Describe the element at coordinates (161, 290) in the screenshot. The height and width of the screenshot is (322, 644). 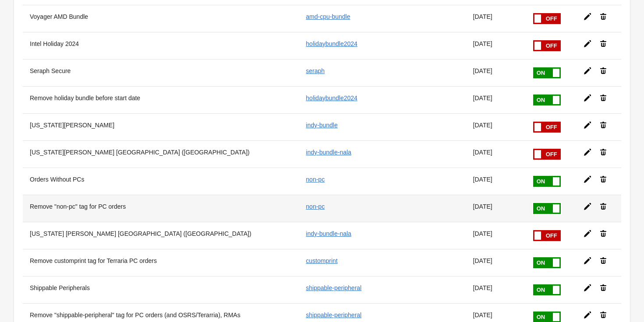
I see `th: Shippable Peripherals` at that location.